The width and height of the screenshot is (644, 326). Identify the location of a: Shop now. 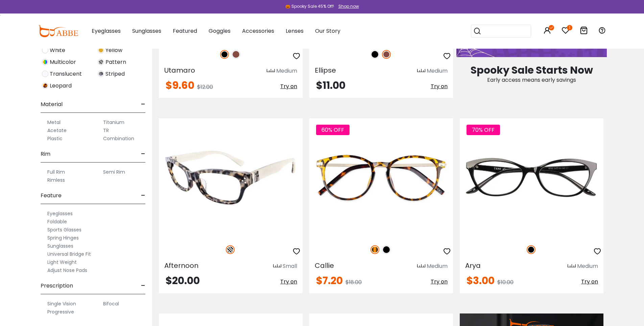
(347, 6).